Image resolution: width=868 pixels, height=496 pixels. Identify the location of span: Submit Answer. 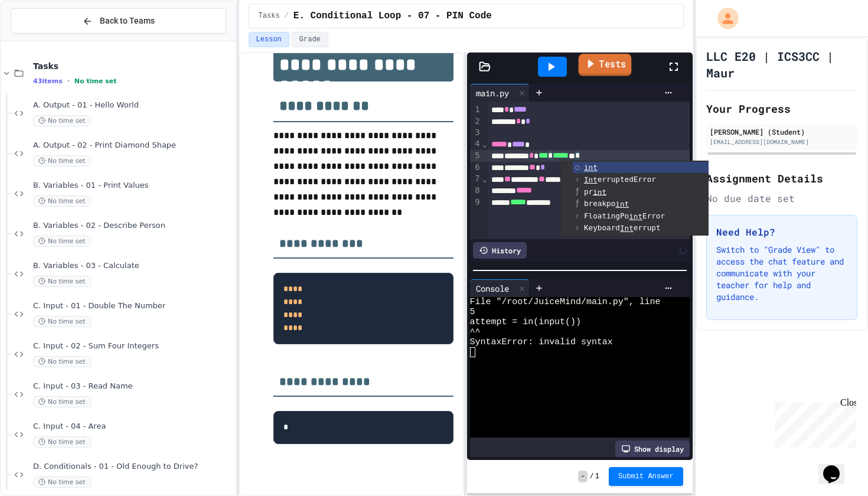
(646, 476).